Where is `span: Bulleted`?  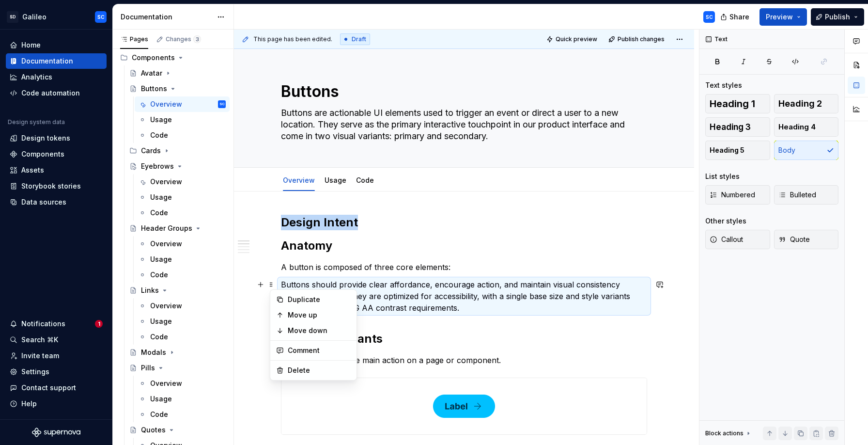
span: Bulleted is located at coordinates (797, 195).